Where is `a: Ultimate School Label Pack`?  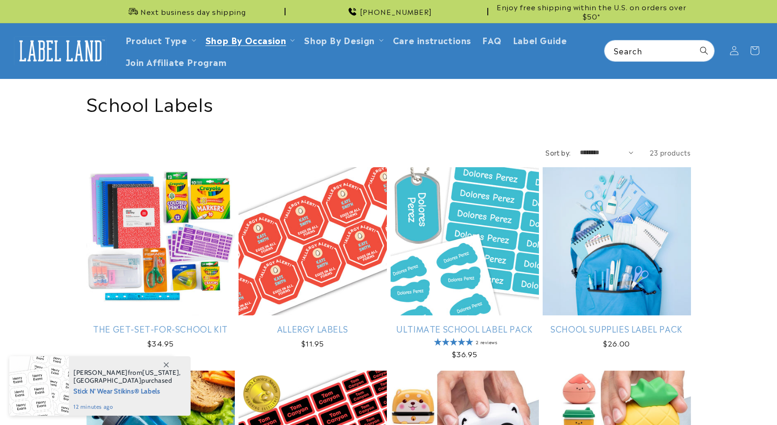
a: Ultimate School Label Pack is located at coordinates (464, 329).